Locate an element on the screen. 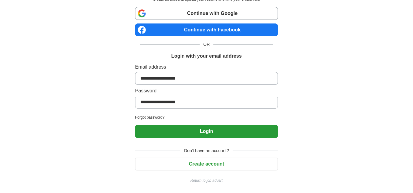 The height and width of the screenshot is (193, 413). h2: Forgot password? is located at coordinates (206, 118).